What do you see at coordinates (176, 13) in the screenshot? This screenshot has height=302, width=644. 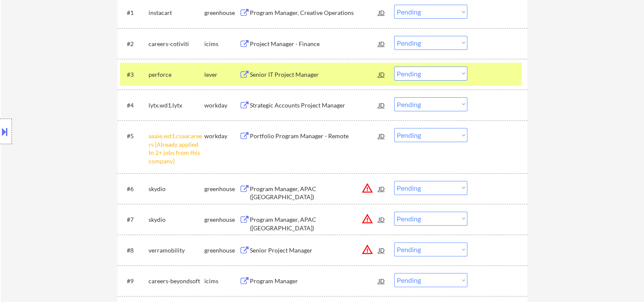 I see `div: instacart` at bounding box center [176, 13].